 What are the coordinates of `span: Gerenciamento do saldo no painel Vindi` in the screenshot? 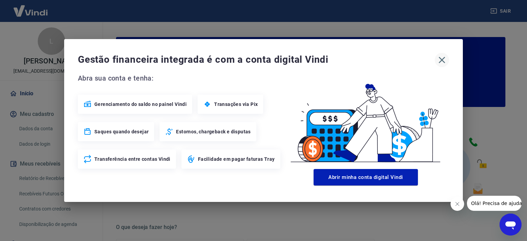 It's located at (140, 104).